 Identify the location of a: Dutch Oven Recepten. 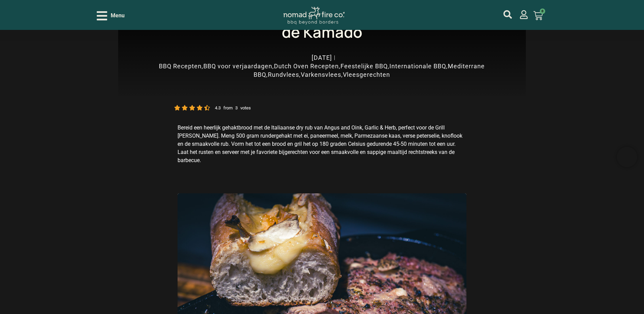
(306, 66).